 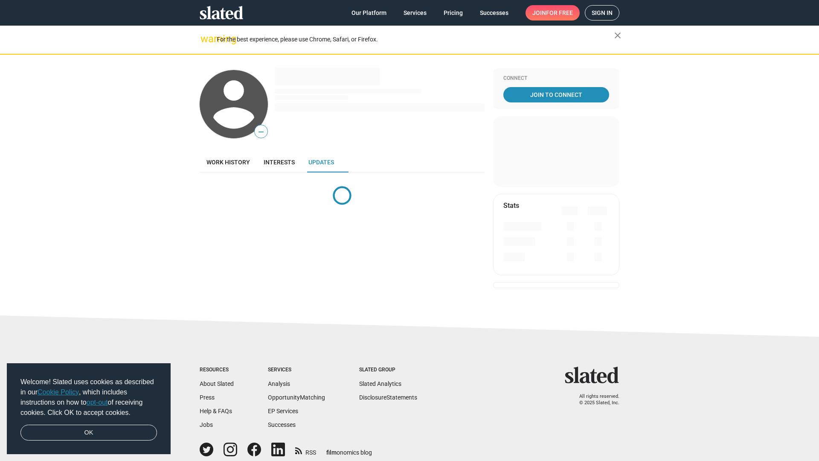 What do you see at coordinates (279, 162) in the screenshot?
I see `a: Interests` at bounding box center [279, 162].